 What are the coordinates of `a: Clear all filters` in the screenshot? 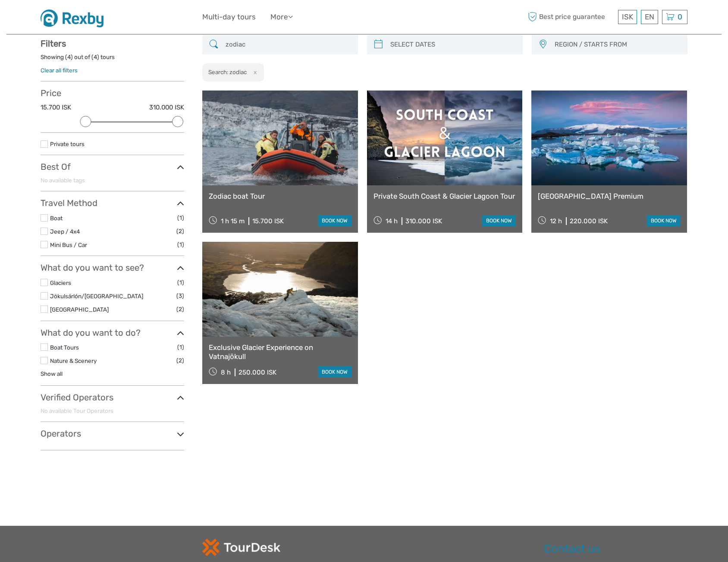 It's located at (59, 71).